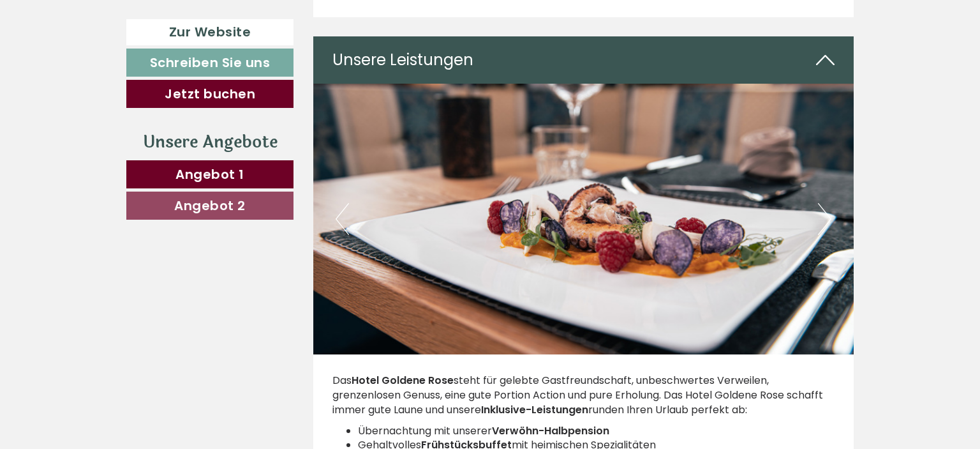 Image resolution: width=980 pixels, height=449 pixels. I want to click on span: Angebot 2, so click(210, 205).